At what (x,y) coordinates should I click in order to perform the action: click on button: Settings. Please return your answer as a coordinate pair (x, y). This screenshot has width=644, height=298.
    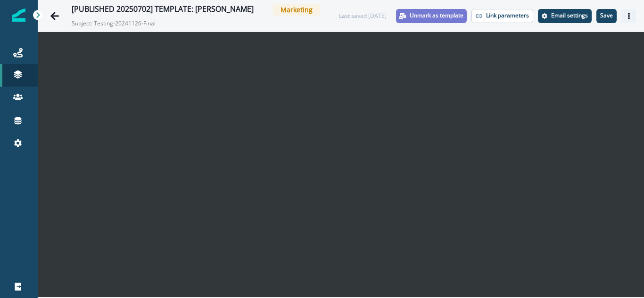
    Looking at the image, I should click on (565, 16).